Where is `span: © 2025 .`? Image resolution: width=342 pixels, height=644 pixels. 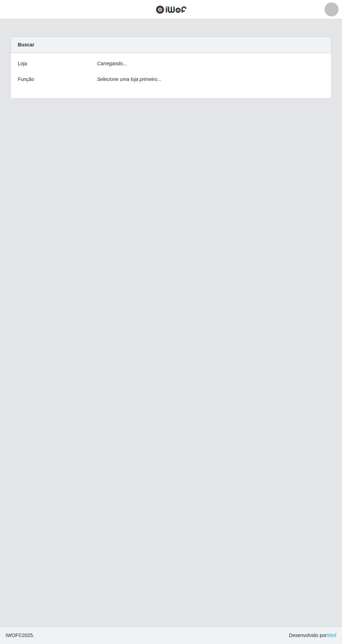
span: © 2025 . is located at coordinates (20, 635).